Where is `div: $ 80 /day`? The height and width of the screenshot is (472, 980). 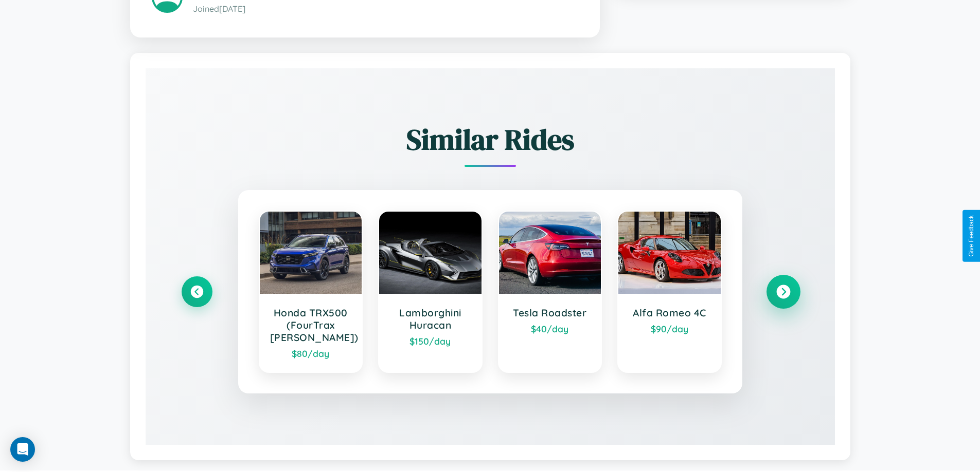
div: $ 80 /day is located at coordinates (311, 354).